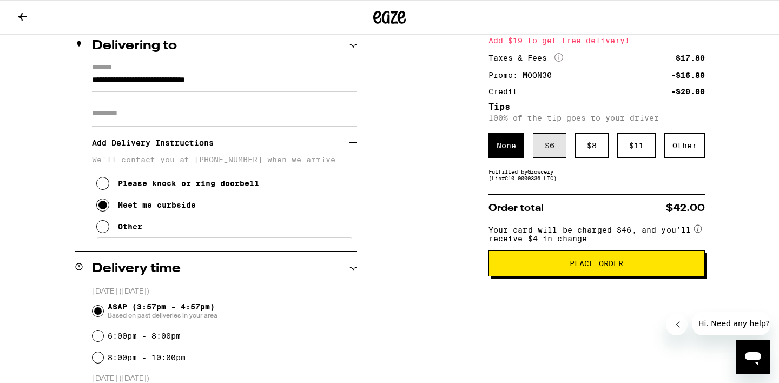 This screenshot has height=383, width=779. I want to click on span: Order total, so click(516, 208).